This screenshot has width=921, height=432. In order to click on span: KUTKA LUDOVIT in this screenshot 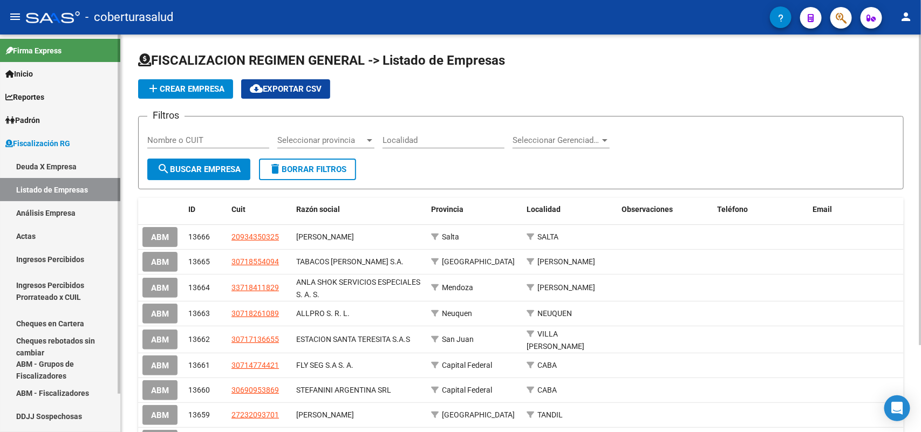, I will do `click(325, 237)`.